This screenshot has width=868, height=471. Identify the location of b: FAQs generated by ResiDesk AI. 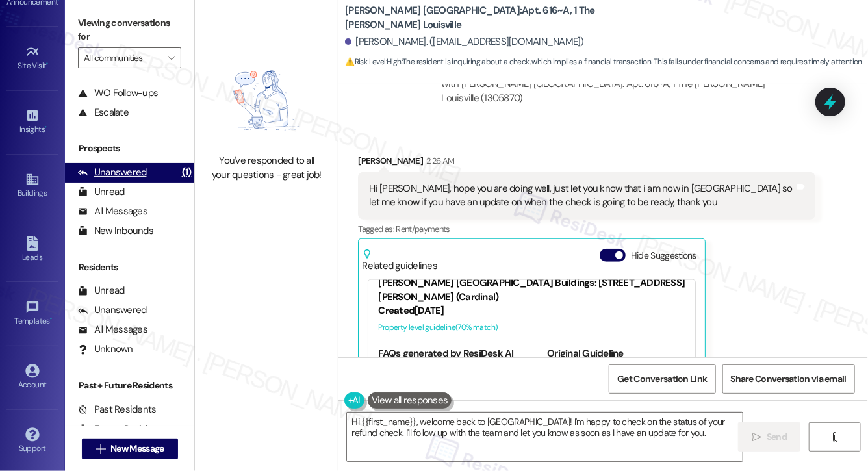
(445, 353).